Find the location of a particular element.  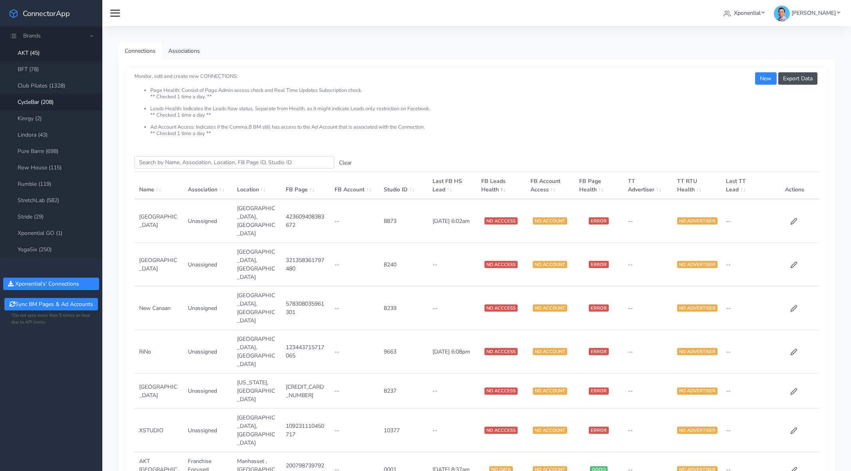

td: RiNo is located at coordinates (159, 352).